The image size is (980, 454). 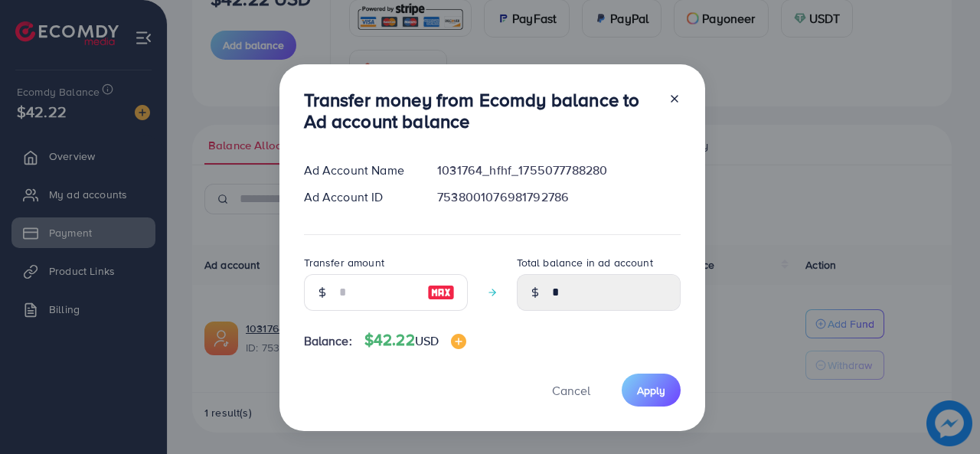 What do you see at coordinates (344, 263) in the screenshot?
I see `label: Transfer amount` at bounding box center [344, 263].